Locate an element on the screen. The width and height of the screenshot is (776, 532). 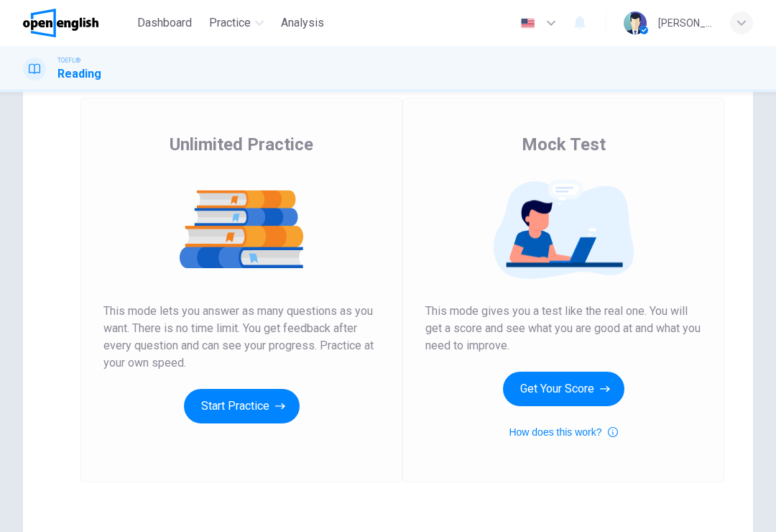
h1: Reading is located at coordinates (79, 74).